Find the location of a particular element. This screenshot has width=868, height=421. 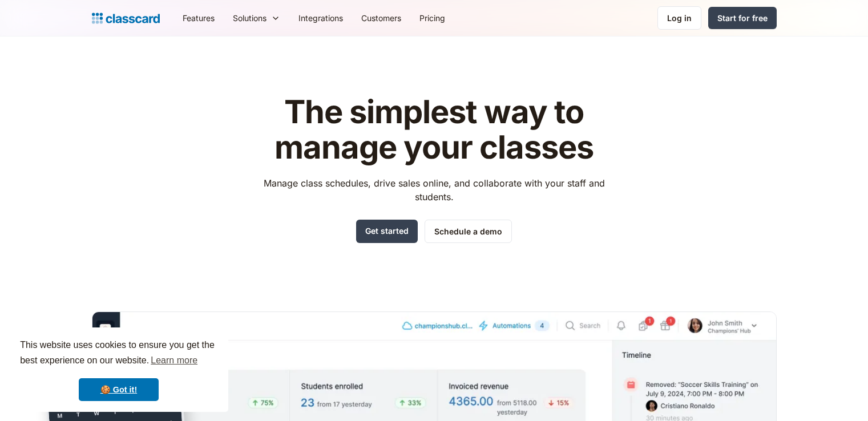

a: Log in is located at coordinates (679, 17).